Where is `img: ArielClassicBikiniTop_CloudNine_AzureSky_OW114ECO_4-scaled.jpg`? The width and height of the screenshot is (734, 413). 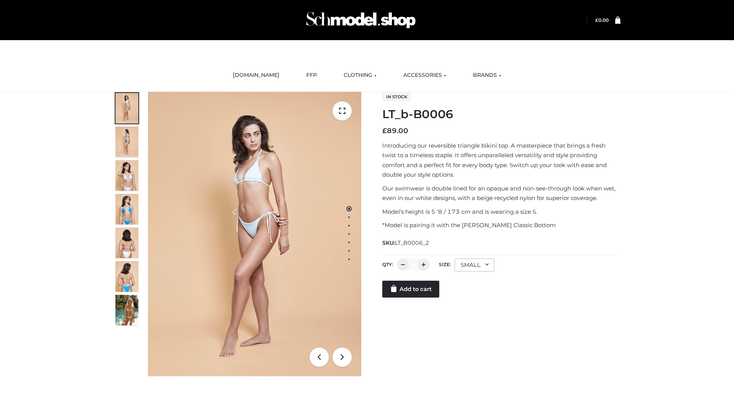
img: ArielClassicBikiniTop_CloudNine_AzureSky_OW114ECO_4-scaled.jpg is located at coordinates (127, 209).